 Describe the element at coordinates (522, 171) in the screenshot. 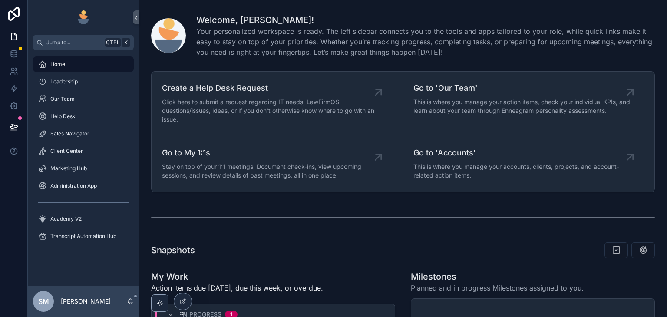

I see `span: This is where you manage your accounts, clients, projects, and account-related action items.` at that location.